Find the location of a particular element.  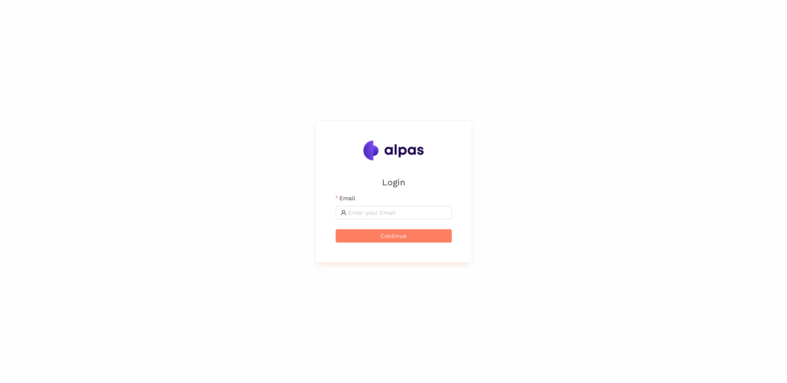

h2: Login is located at coordinates (394, 182).